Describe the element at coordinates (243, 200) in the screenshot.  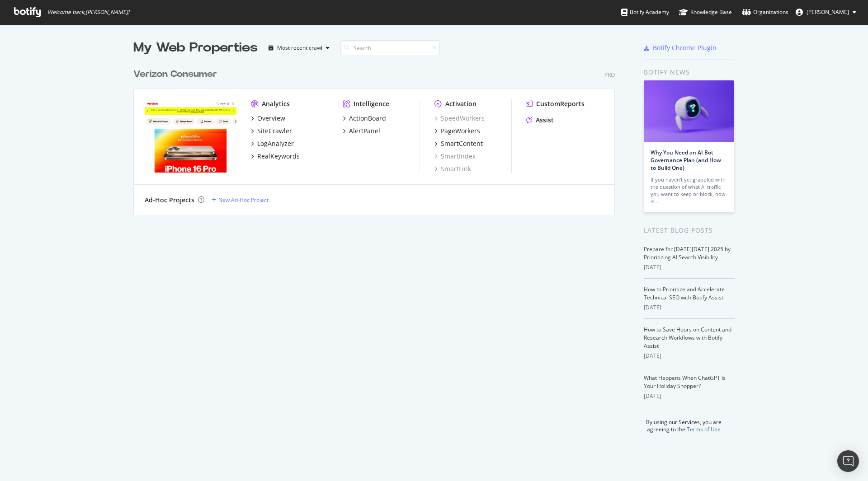
I see `div: New Ad-Hoc Project` at that location.